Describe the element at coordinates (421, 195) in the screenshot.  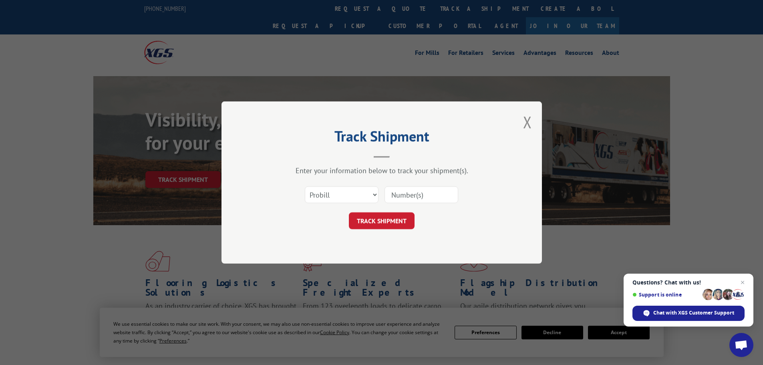
I see `input: Number(s)` at that location.